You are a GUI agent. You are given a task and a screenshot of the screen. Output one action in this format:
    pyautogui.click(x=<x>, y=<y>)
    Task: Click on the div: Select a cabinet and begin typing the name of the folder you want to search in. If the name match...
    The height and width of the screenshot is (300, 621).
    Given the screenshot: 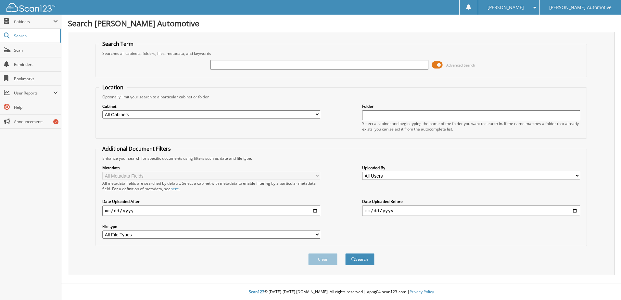 What is the action you would take?
    pyautogui.click(x=471, y=126)
    